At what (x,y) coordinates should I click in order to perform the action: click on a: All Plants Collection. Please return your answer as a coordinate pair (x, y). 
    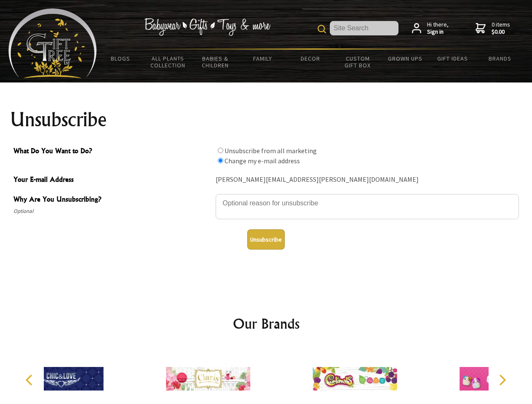
    Looking at the image, I should click on (168, 62).